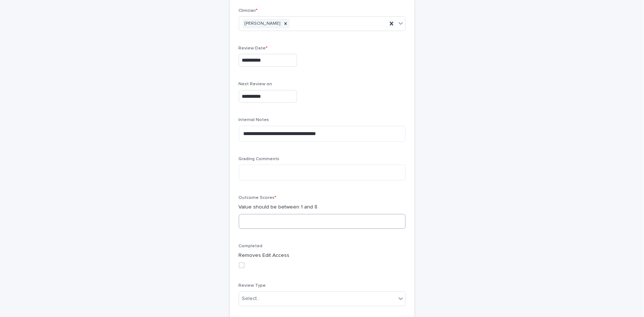 The width and height of the screenshot is (644, 317). Describe the element at coordinates (254, 120) in the screenshot. I see `span: Internal Notes` at that location.